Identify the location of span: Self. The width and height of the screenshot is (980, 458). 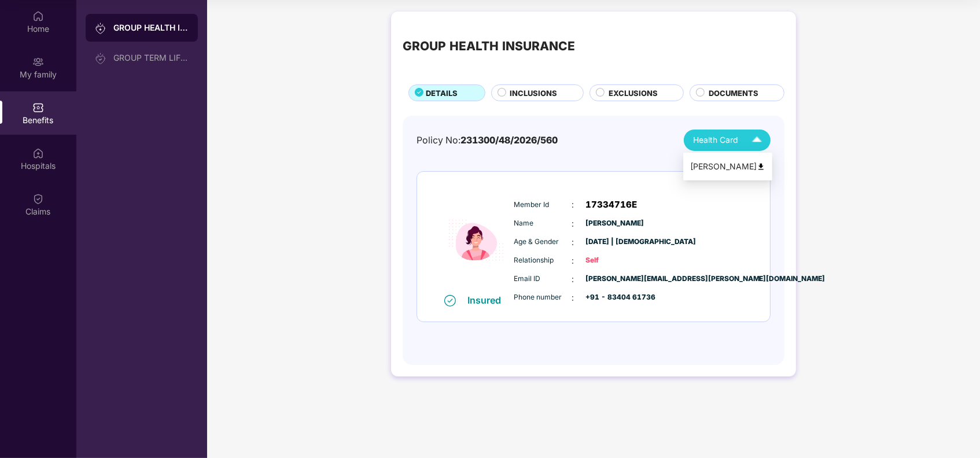
(614, 260).